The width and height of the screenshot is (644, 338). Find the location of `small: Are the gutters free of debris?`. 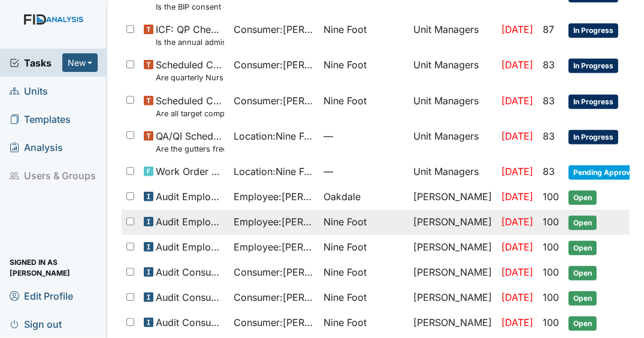

small: Are the gutters free of debris? is located at coordinates (190, 149).